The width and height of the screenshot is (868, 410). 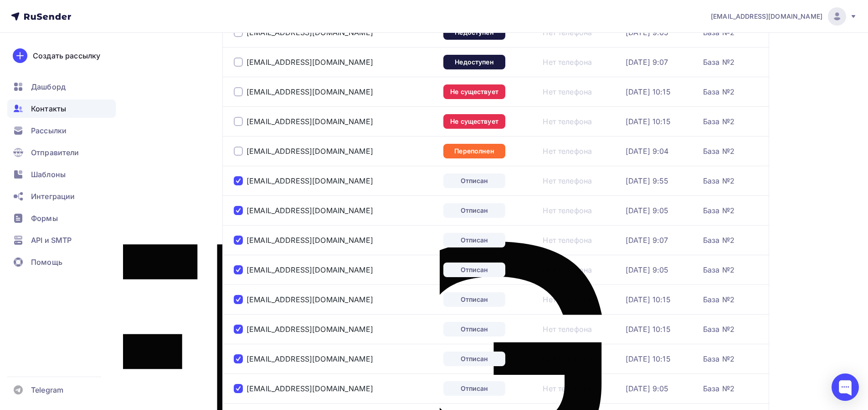 What do you see at coordinates (62, 109) in the screenshot?
I see `a: Контакты` at bounding box center [62, 109].